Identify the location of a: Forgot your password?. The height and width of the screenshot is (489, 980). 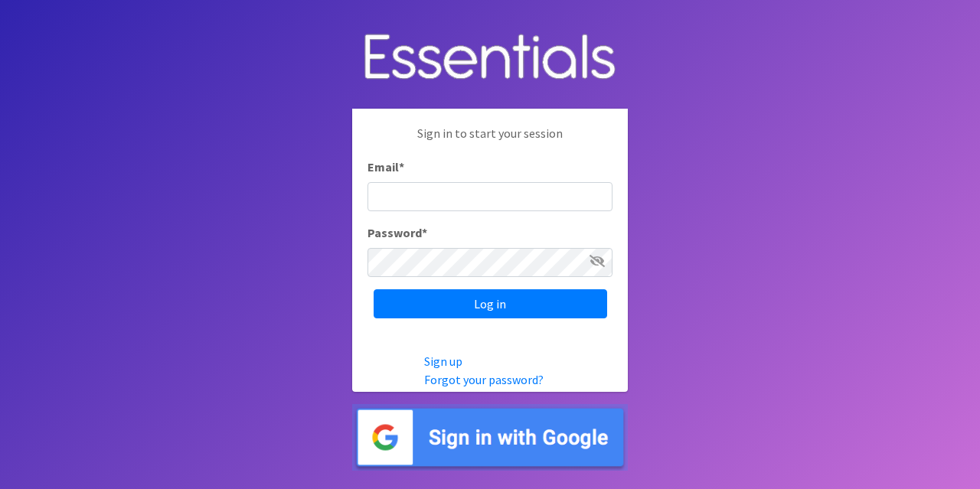
(484, 380).